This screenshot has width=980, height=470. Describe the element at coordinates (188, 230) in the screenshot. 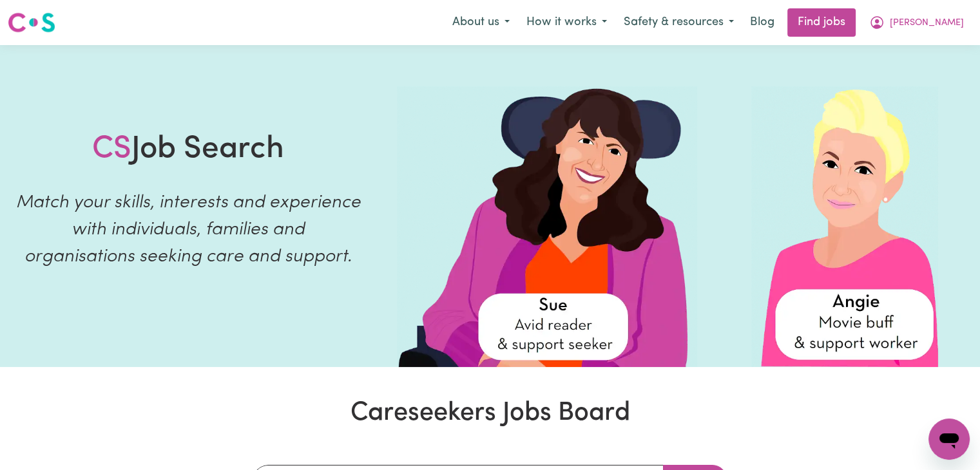

I see `p: Match your skills, interests and experience with individuals, families and organisations seeking ...` at that location.